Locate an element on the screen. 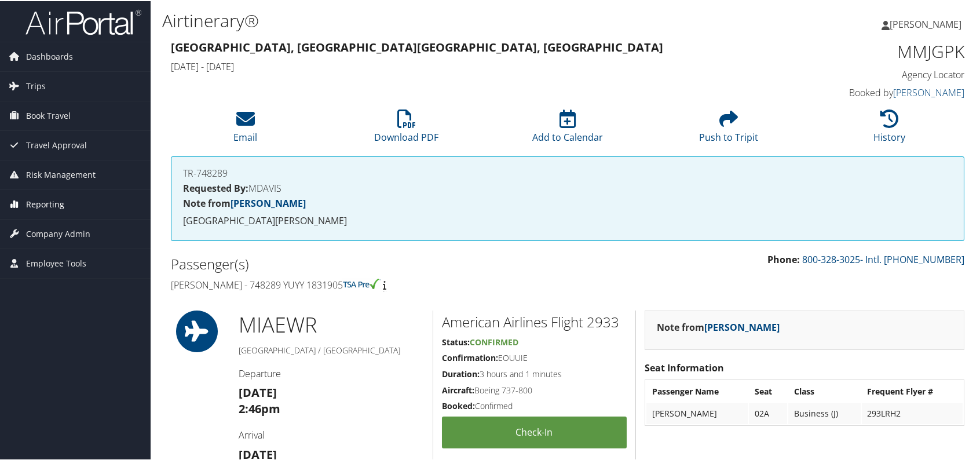  span: Employee Tools is located at coordinates (56, 262).